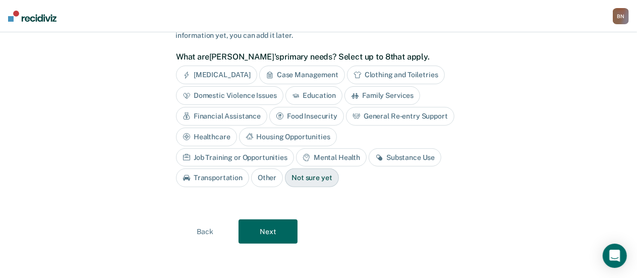  I want to click on div: Not sure yet, so click(311, 177).